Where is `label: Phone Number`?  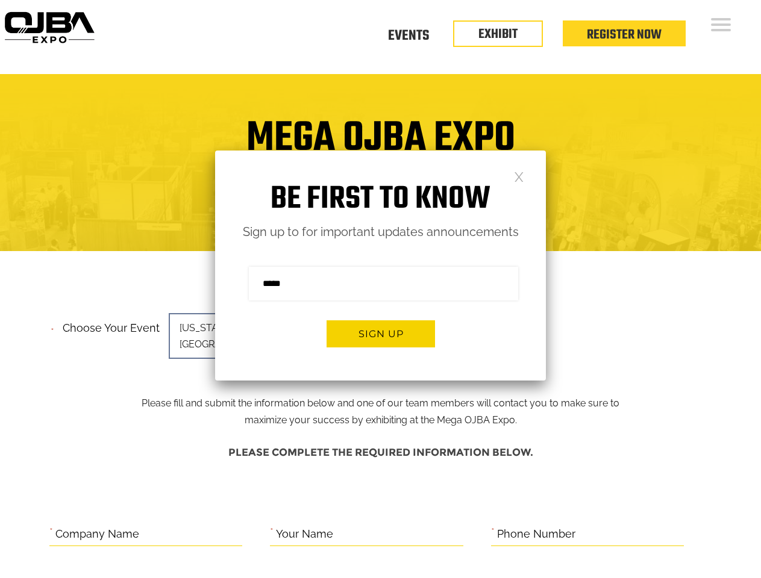
label: Phone Number is located at coordinates (536, 534).